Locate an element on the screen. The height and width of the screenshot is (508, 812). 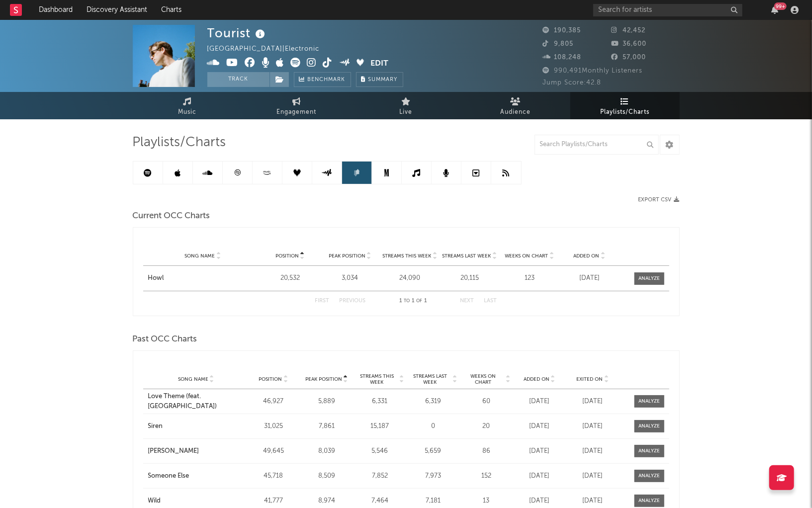
button: Previous is located at coordinates (353, 301).